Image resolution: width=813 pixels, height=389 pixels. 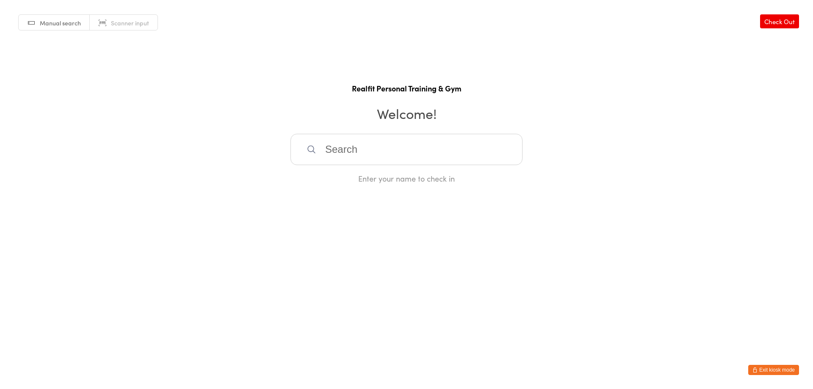 What do you see at coordinates (406, 178) in the screenshot?
I see `div: Enter your name to check in` at bounding box center [406, 178].